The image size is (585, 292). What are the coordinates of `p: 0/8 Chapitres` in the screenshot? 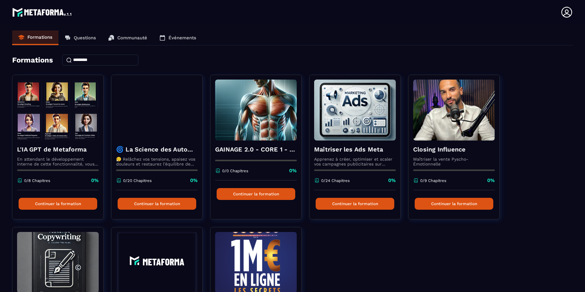 It's located at (37, 180).